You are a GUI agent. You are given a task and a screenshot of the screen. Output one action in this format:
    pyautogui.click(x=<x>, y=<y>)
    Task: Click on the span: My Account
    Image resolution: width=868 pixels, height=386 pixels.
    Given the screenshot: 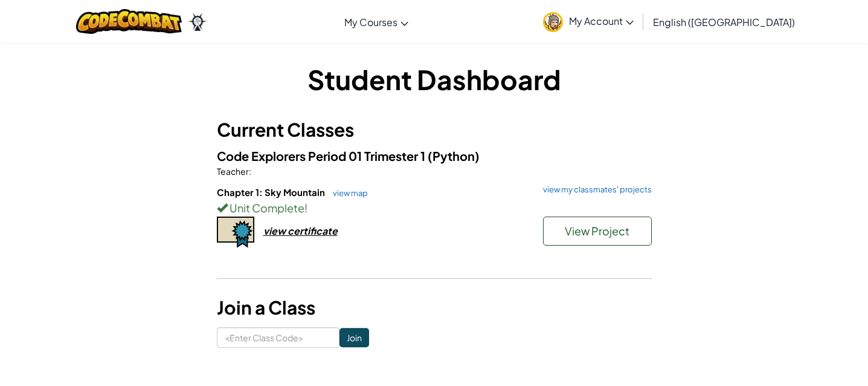 What is the action you would take?
    pyautogui.click(x=601, y=21)
    